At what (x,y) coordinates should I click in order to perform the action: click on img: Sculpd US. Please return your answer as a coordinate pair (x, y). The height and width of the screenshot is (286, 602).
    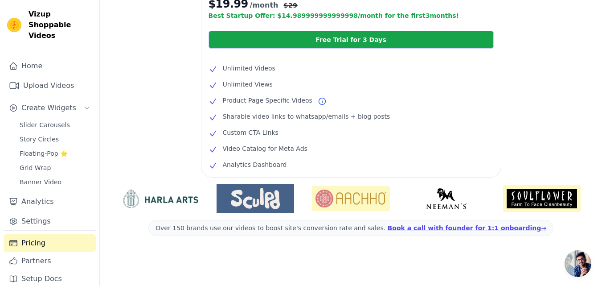
    Looking at the image, I should click on (255, 198).